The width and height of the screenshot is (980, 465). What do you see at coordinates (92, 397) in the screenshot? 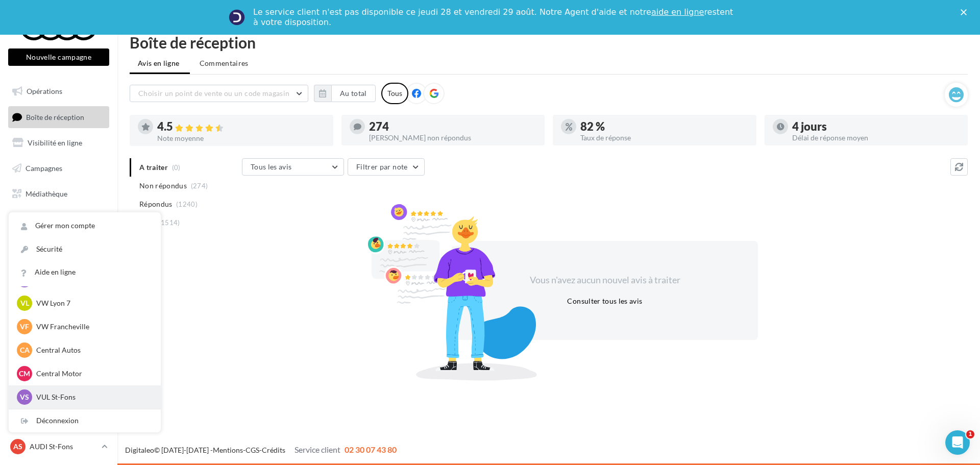
I see `p: VUL St-Fons` at bounding box center [92, 397].